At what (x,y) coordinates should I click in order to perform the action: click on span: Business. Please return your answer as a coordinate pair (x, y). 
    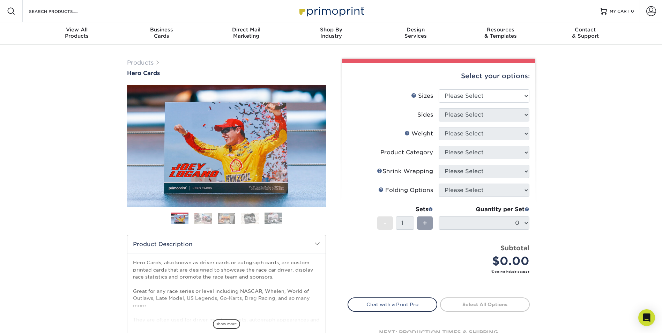
    Looking at the image, I should click on (161, 30).